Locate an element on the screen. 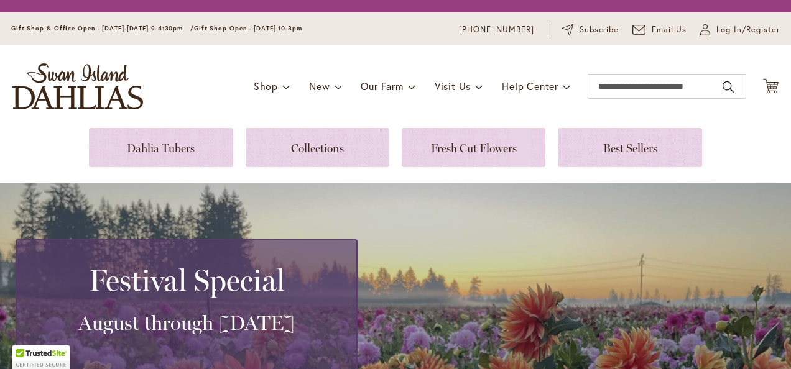 The image size is (791, 369). h2: Festival Special is located at coordinates (186, 280).